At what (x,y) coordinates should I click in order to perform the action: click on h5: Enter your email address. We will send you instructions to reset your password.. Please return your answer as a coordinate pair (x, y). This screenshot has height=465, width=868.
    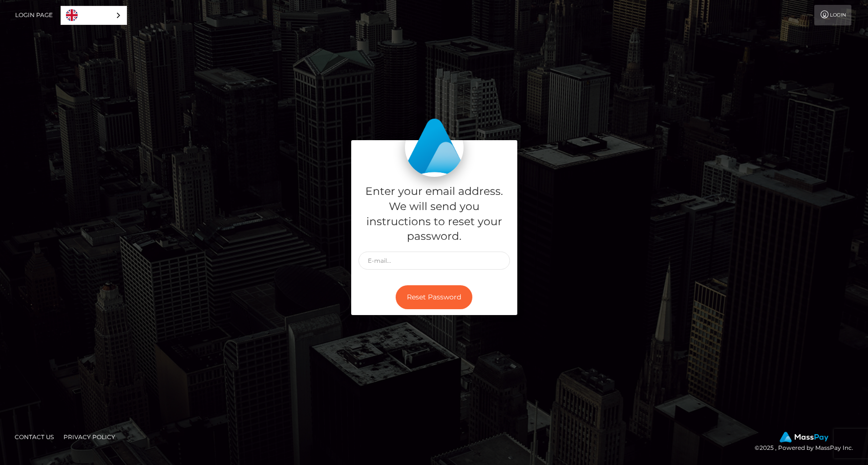
    Looking at the image, I should click on (434, 214).